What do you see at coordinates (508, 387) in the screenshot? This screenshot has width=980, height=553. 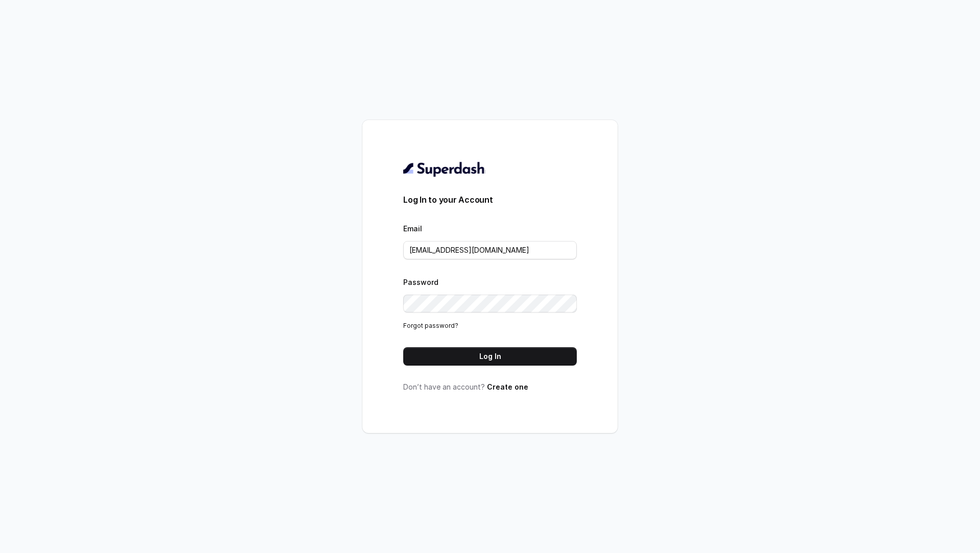 I see `a: Create one` at bounding box center [508, 387].